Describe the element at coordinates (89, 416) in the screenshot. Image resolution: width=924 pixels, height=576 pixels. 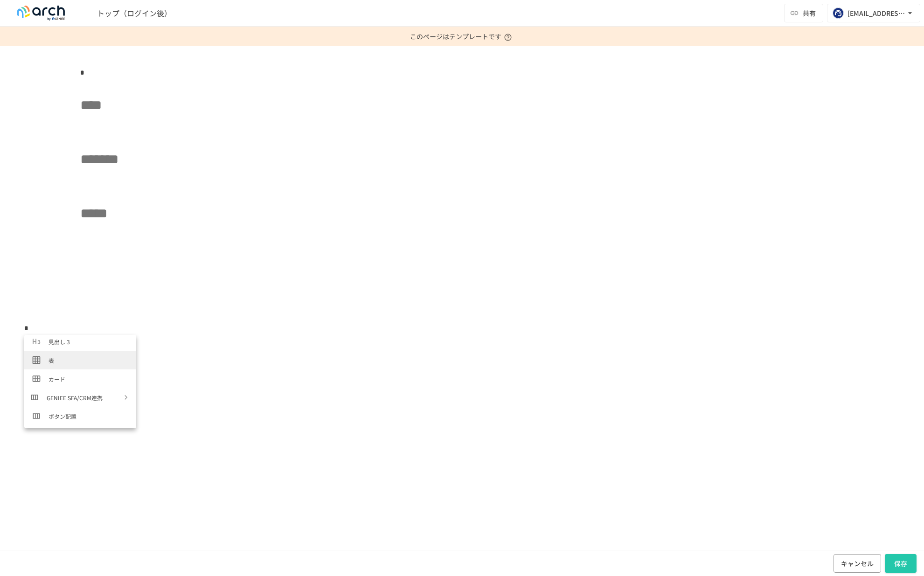
I see `span: ボタン配置` at that location.